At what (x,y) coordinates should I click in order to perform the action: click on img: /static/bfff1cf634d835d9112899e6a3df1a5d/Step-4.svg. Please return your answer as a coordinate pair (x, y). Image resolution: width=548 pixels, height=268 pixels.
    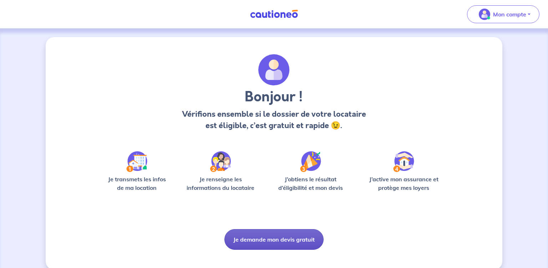
    Looking at the image, I should click on (403, 162).